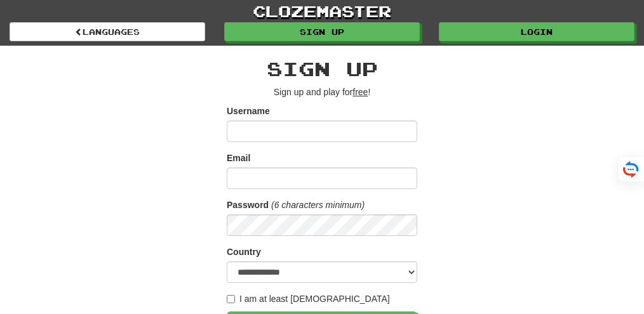 The height and width of the screenshot is (314, 644). What do you see at coordinates (107, 32) in the screenshot?
I see `a: Languages` at bounding box center [107, 32].